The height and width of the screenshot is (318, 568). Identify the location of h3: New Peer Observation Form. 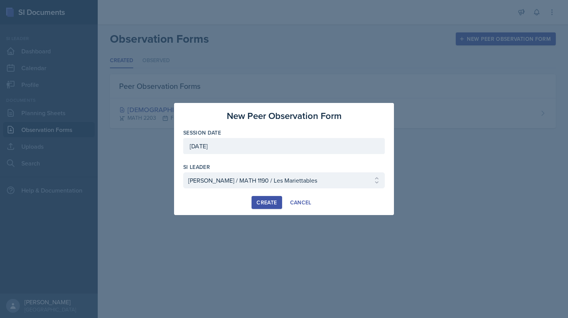
(284, 116).